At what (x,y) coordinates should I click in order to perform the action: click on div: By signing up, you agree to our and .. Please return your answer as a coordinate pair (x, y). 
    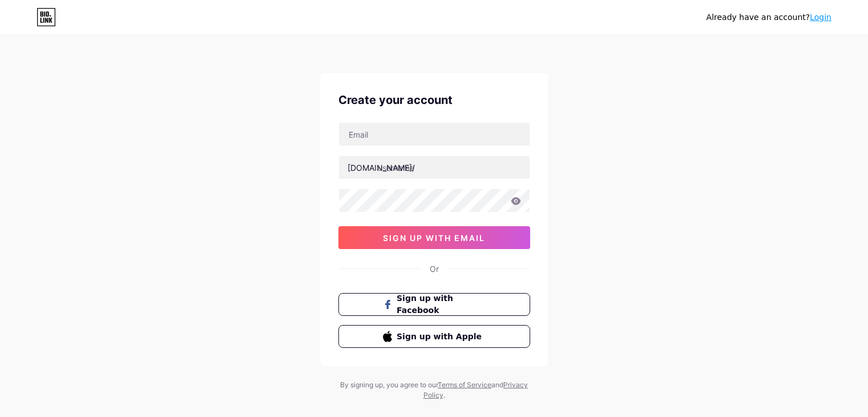
    Looking at the image, I should click on (434, 390).